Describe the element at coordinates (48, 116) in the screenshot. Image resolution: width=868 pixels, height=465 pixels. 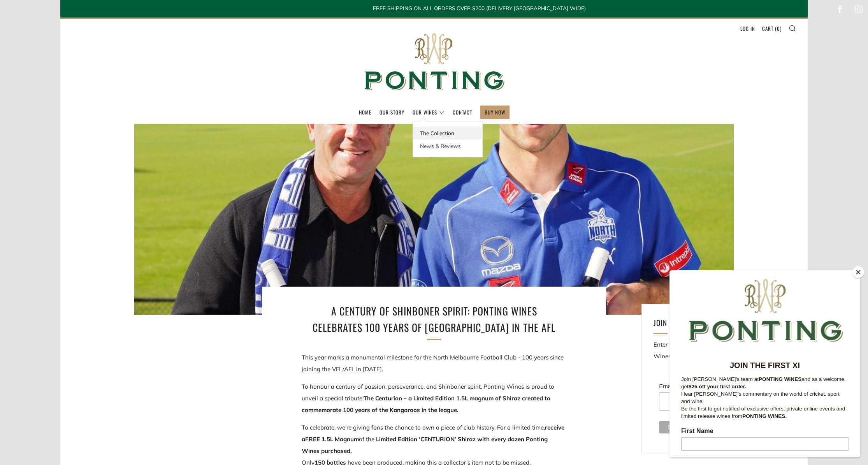
I see `strong: $25 off your first order.` at that location.